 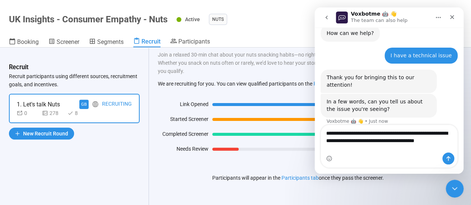 What do you see at coordinates (28, 42) in the screenshot?
I see `span: Booking` at bounding box center [28, 42].